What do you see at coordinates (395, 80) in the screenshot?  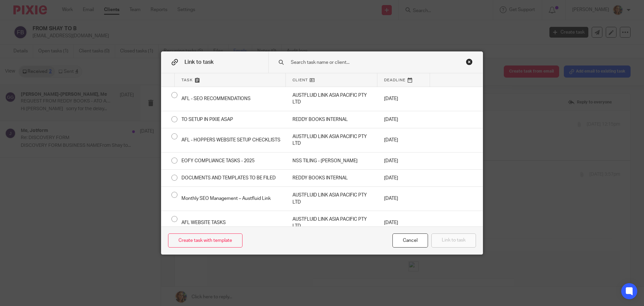 I see `span: Deadline` at bounding box center [395, 80].